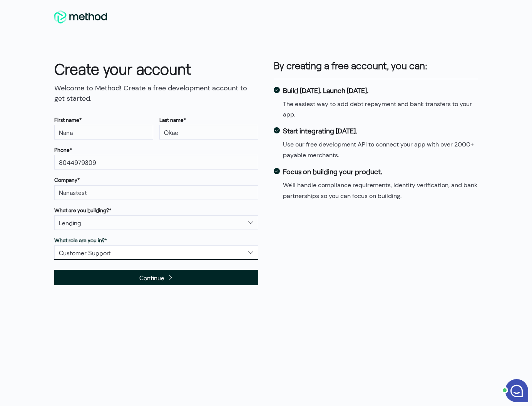 The height and width of the screenshot is (406, 532). I want to click on h3: By creating a free account, you can:, so click(376, 65).